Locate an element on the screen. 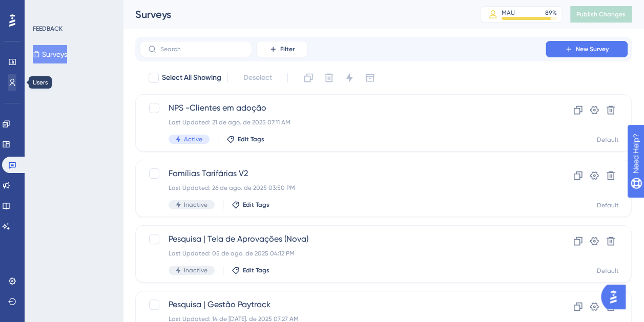  span: Active is located at coordinates (193, 139).